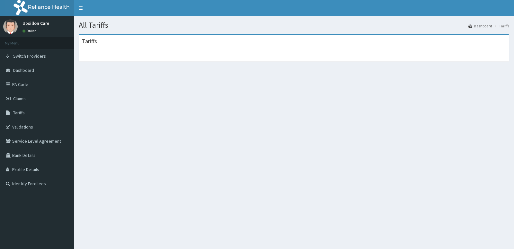 This screenshot has height=249, width=514. Describe the element at coordinates (89, 41) in the screenshot. I see `h3: Tariffs` at that location.